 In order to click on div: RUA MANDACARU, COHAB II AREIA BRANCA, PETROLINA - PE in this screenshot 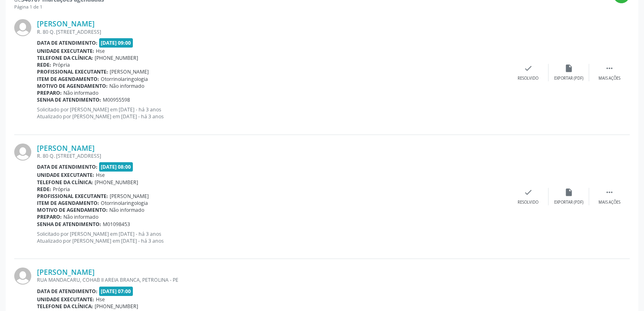, I will do `click(272, 280)`.